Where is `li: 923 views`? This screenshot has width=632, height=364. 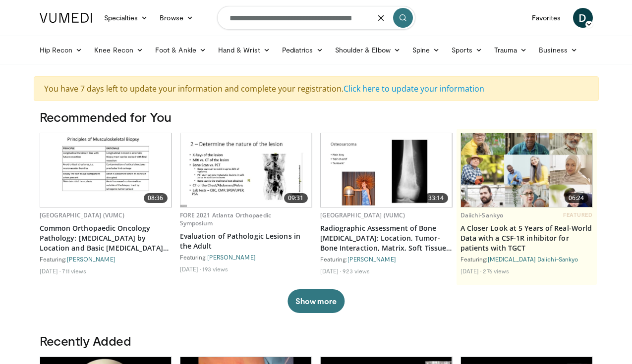
li: 923 views is located at coordinates (356, 271).